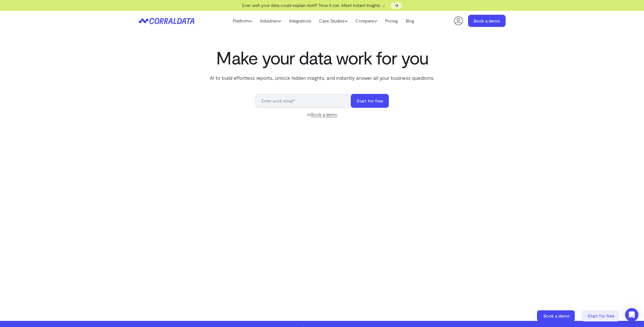 Image resolution: width=644 pixels, height=327 pixels. What do you see at coordinates (601, 316) in the screenshot?
I see `a: Start for free` at bounding box center [601, 316].